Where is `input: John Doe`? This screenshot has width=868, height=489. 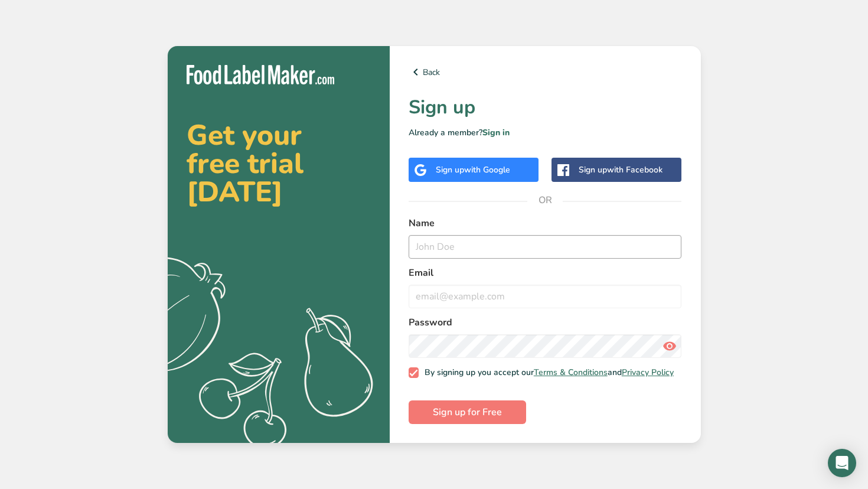
input: John Doe is located at coordinates (545, 247).